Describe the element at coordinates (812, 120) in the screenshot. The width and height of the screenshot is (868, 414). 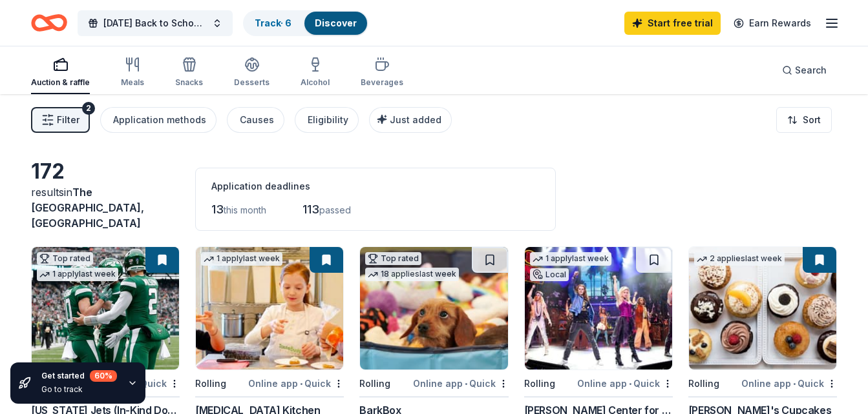
I see `span: Sort` at that location.